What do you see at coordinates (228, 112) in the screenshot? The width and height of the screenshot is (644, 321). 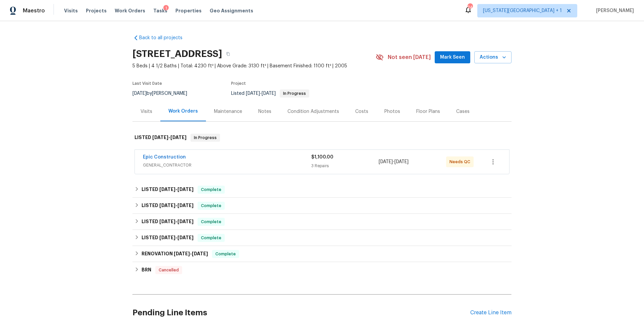 I see `div: Maintenance` at bounding box center [228, 112].